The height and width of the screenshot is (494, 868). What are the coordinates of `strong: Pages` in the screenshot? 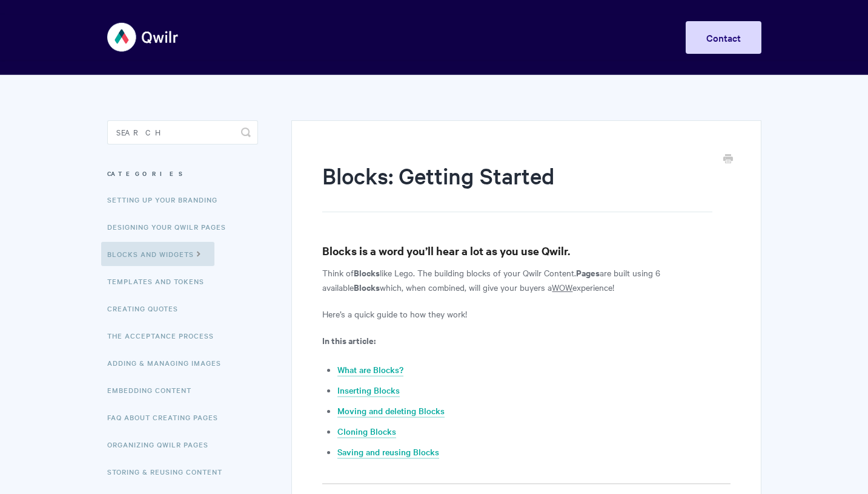 It's located at (588, 272).